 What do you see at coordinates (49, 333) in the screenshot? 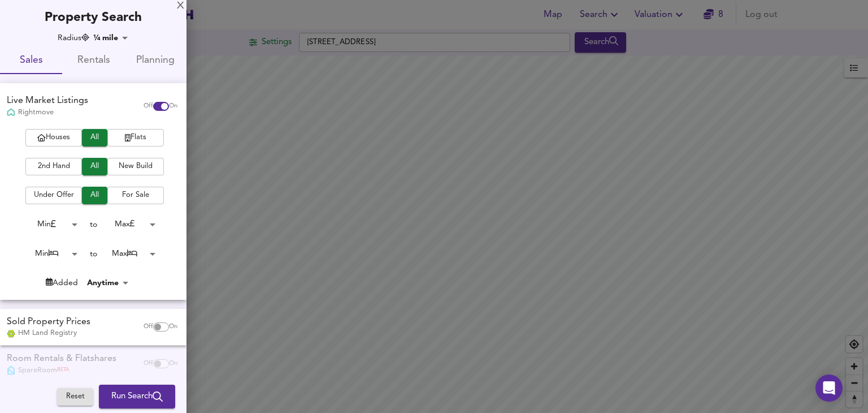
I see `div: HM Land Registry` at bounding box center [49, 333].